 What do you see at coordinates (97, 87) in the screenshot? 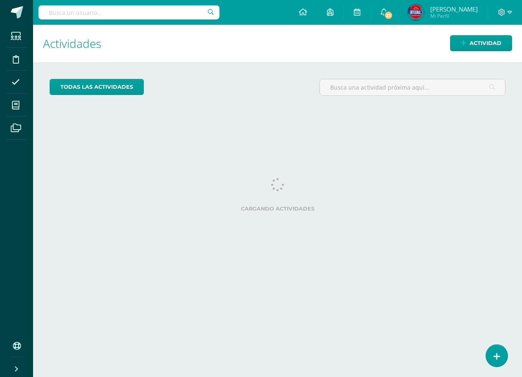
I see `a: todas las Actividades` at bounding box center [97, 87].